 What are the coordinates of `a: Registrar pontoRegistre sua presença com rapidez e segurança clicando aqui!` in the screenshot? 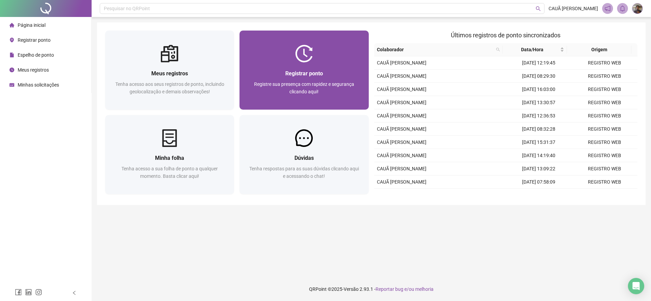 It's located at (304, 70).